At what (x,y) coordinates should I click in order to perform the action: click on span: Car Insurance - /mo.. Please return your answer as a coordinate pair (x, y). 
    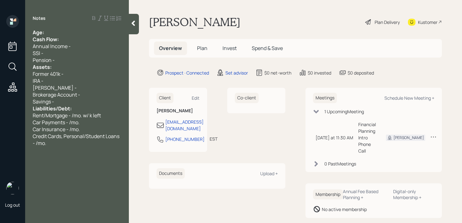
    Looking at the image, I should click on (56, 129).